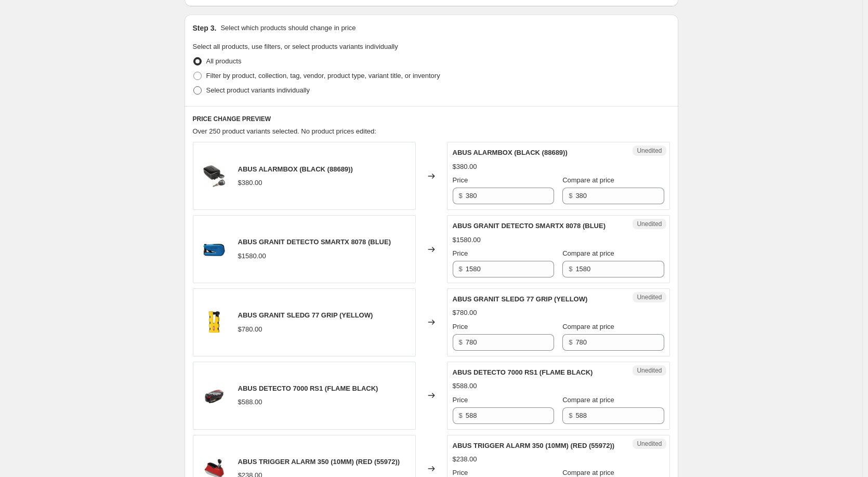  I want to click on span: Filter by product, collection, tag, vendor, product type, variant title, or inventory, so click(323, 75).